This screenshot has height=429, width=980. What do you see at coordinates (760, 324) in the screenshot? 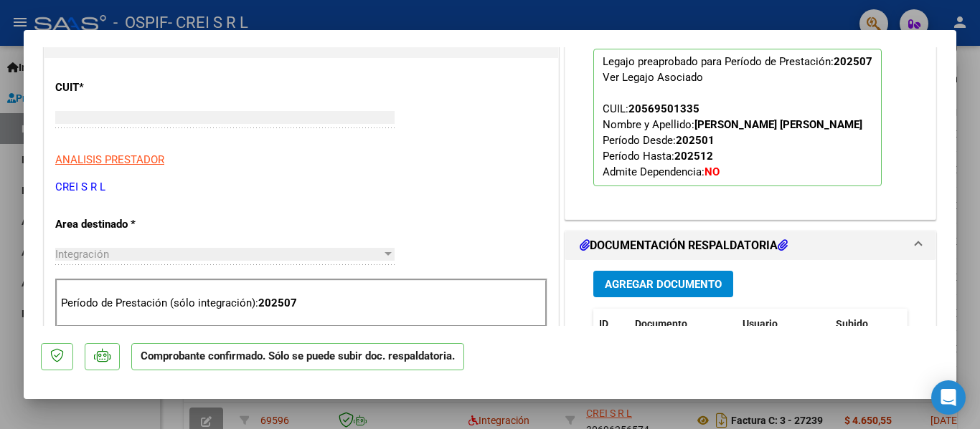
I see `span: Usuario` at bounding box center [760, 324].